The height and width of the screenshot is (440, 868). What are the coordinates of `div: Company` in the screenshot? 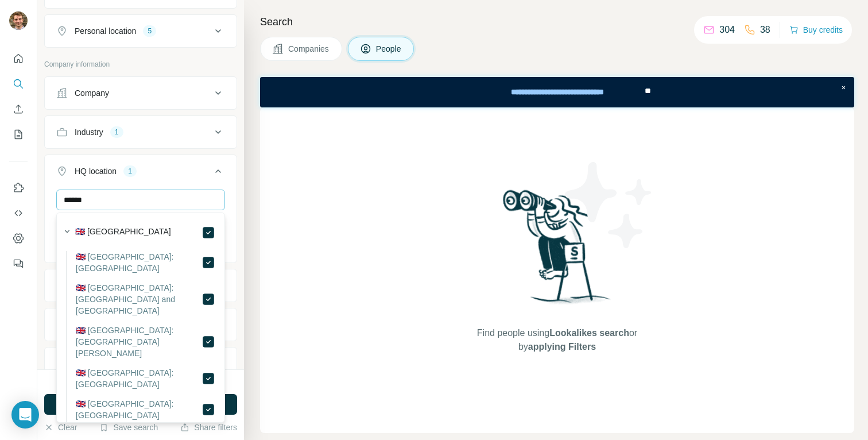 It's located at (92, 93).